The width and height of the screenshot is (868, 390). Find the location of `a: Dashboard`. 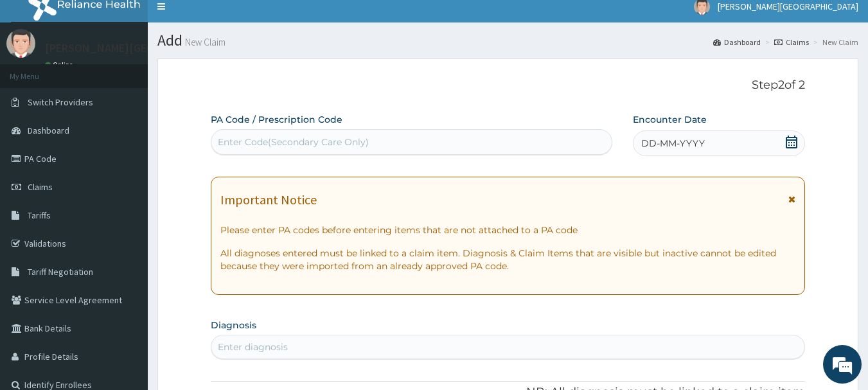

a: Dashboard is located at coordinates (737, 42).